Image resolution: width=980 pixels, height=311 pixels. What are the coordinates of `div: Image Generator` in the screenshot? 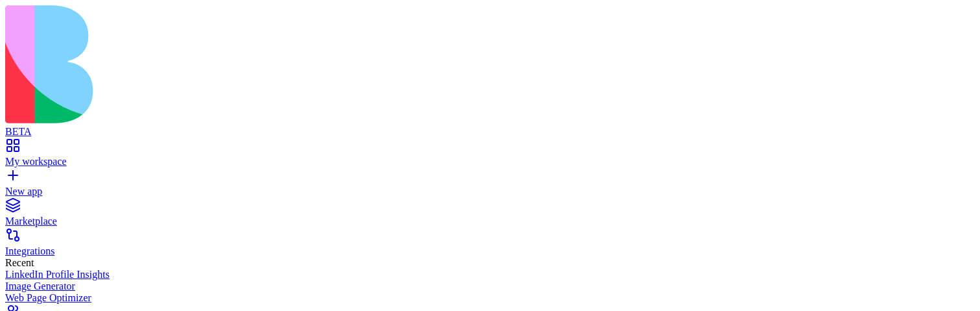 It's located at (490, 286).